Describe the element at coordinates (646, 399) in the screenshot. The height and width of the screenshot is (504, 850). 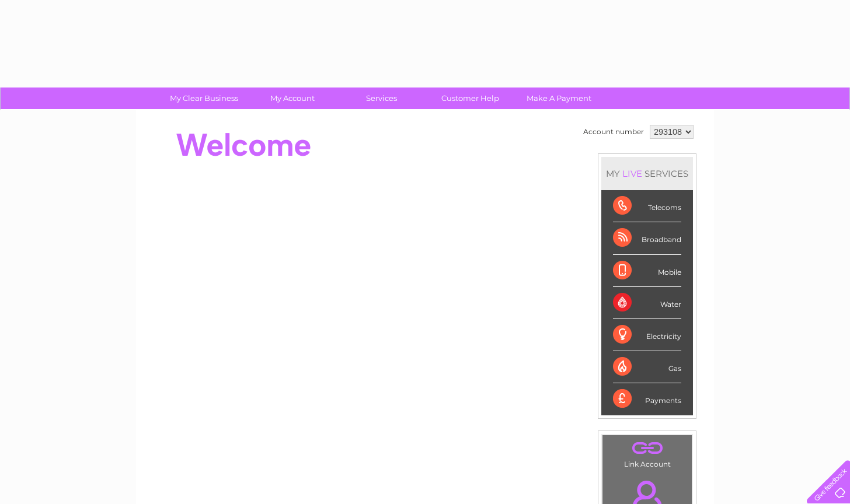
I see `div: Payments` at that location.